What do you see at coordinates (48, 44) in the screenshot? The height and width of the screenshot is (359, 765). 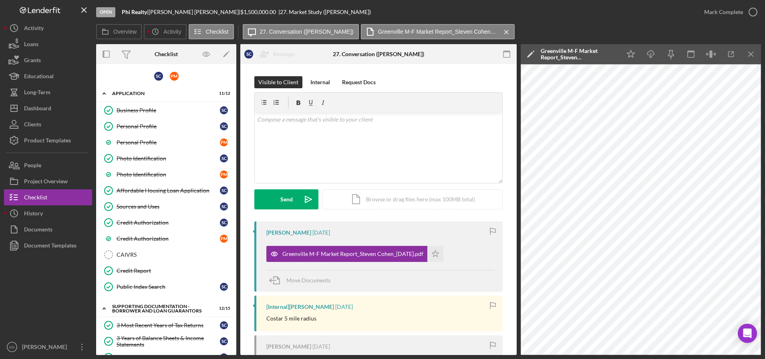 I see `button: Loans` at bounding box center [48, 44].